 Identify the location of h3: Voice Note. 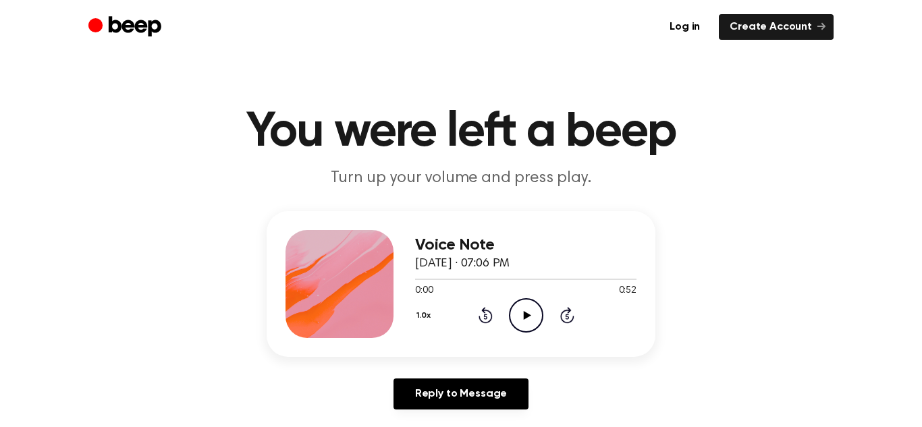
(526, 245).